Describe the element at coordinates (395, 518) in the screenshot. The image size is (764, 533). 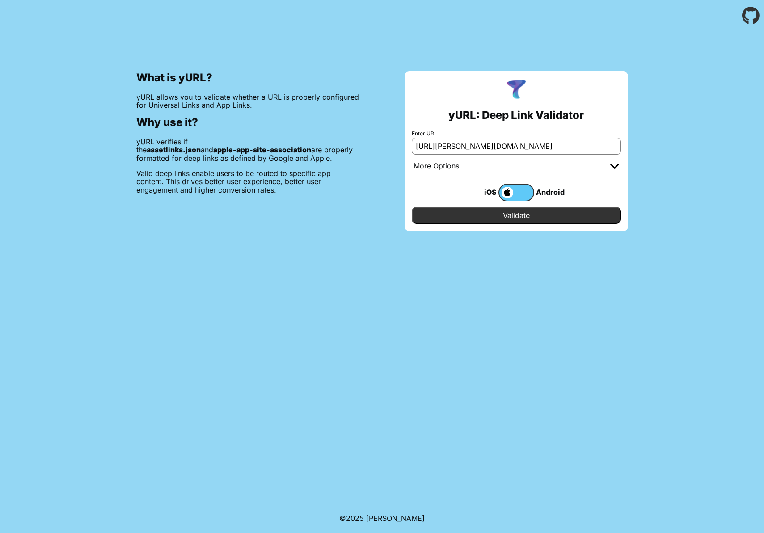
I see `a: Michael Ibragimchayev's Personal Site` at that location.